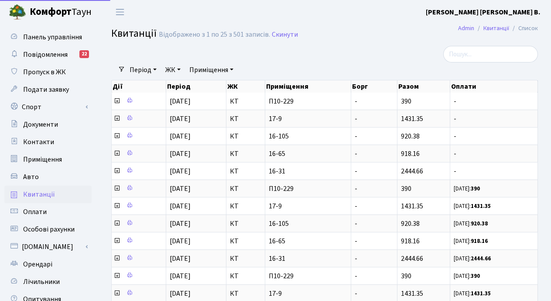 Image resolution: width=551 pixels, height=301 pixels. What do you see at coordinates (49, 229) in the screenshot?
I see `span: Особові рахунки` at bounding box center [49, 229].